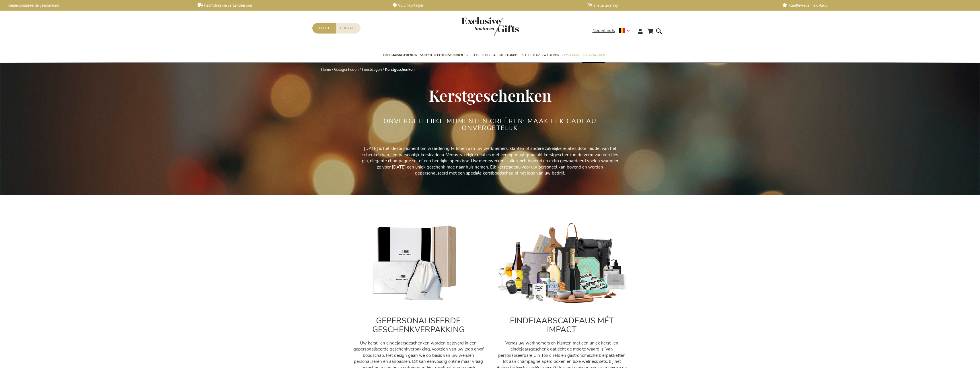 This screenshot has height=368, width=980. What do you see at coordinates (346, 70) in the screenshot?
I see `a: Gelegenheden` at bounding box center [346, 70].